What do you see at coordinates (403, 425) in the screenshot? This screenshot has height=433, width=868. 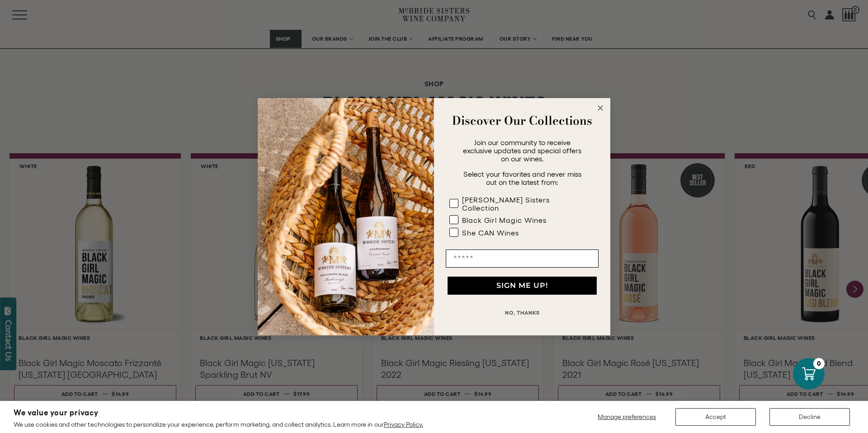 I see `a: Privacy Policy.` at bounding box center [403, 425].